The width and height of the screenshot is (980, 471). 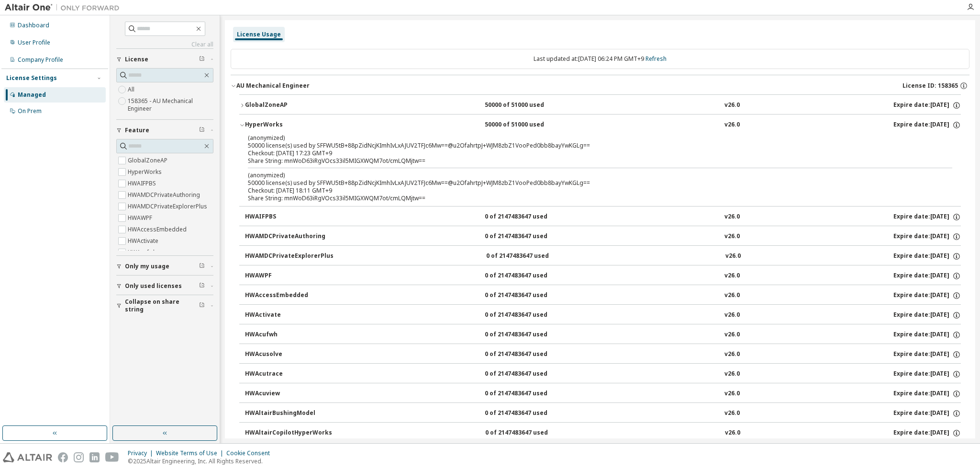 I want to click on img: facebook.svg, so click(x=62, y=457).